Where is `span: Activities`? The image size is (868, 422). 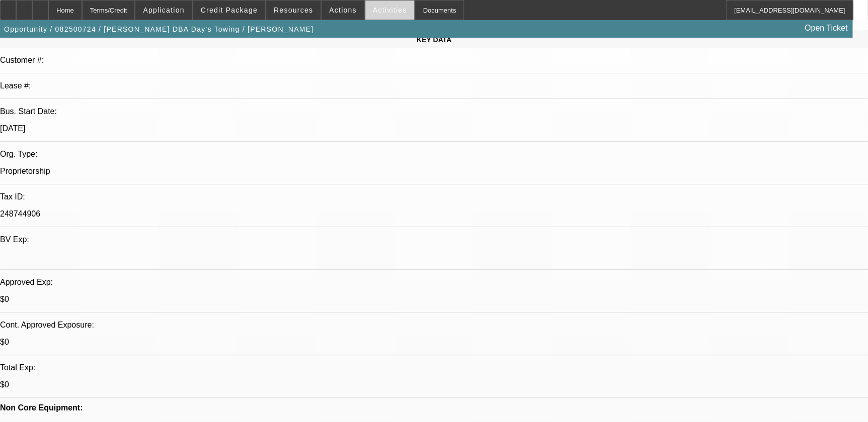
span: Activities is located at coordinates (390, 10).